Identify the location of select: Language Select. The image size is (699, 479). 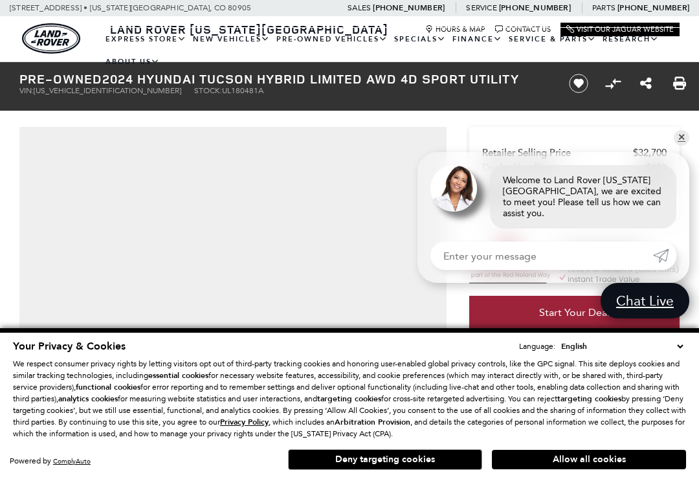
(622, 346).